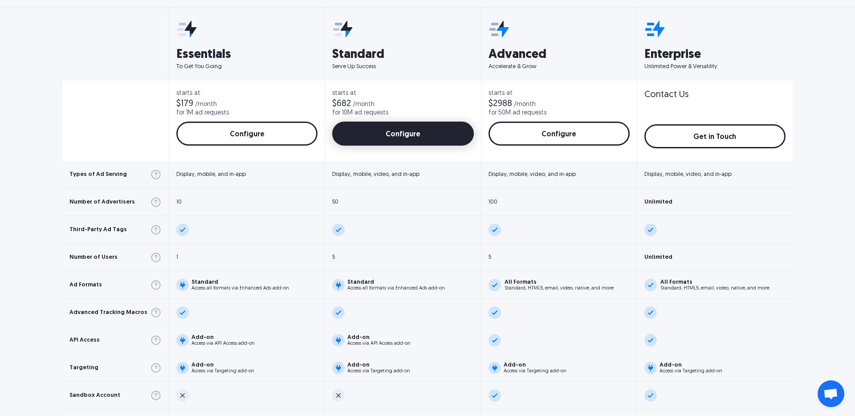  What do you see at coordinates (203, 113) in the screenshot?
I see `div: for 1M ad requests` at bounding box center [203, 113].